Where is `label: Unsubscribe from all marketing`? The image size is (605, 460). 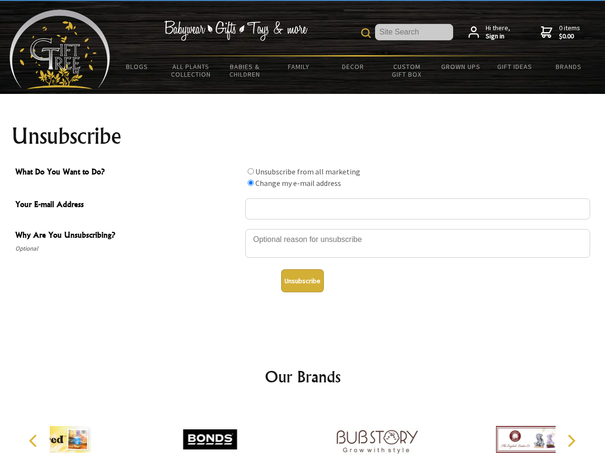
label: Unsubscribe from all marketing is located at coordinates (308, 172).